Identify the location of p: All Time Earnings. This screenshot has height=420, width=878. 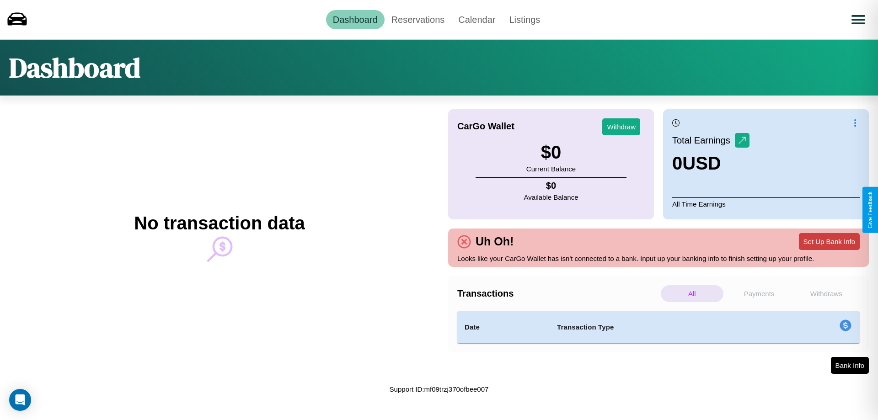
(766, 204).